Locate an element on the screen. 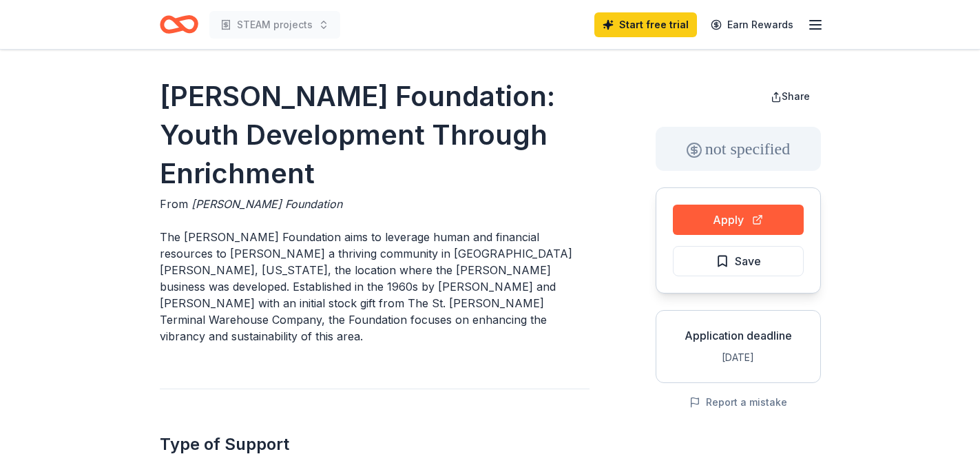  span: Save is located at coordinates (747, 262).